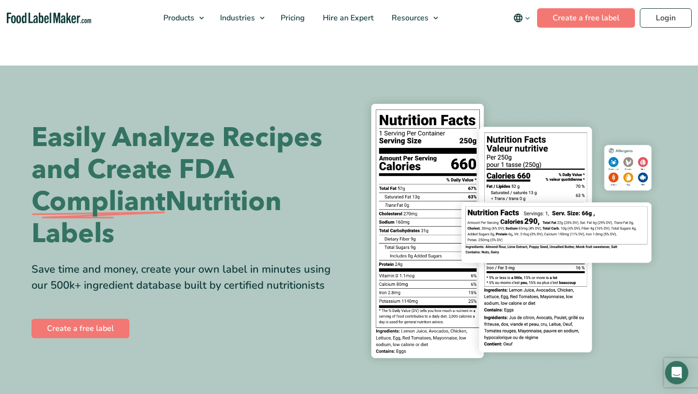  What do you see at coordinates (98, 202) in the screenshot?
I see `span: Compliant` at bounding box center [98, 202].